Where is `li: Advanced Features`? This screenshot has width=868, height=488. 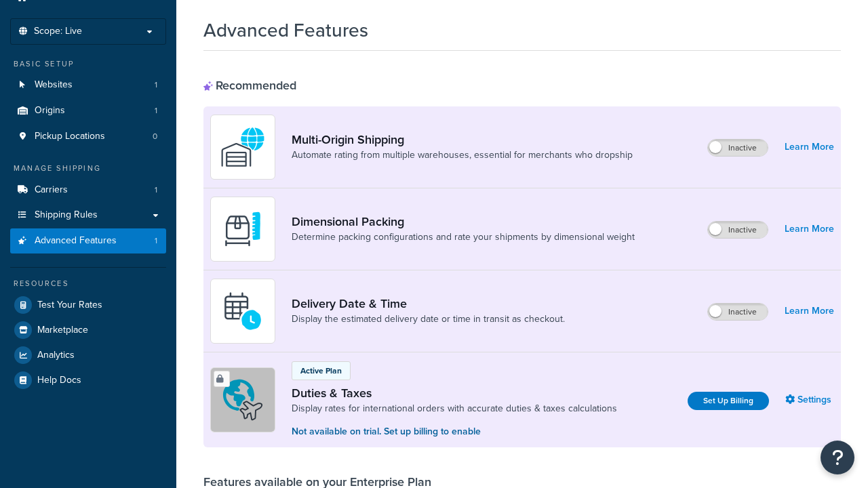
li: Advanced Features is located at coordinates (88, 241).